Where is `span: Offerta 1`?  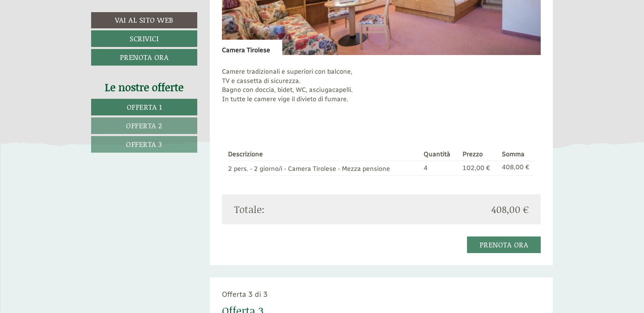
span: Offerta 1 is located at coordinates (144, 107).